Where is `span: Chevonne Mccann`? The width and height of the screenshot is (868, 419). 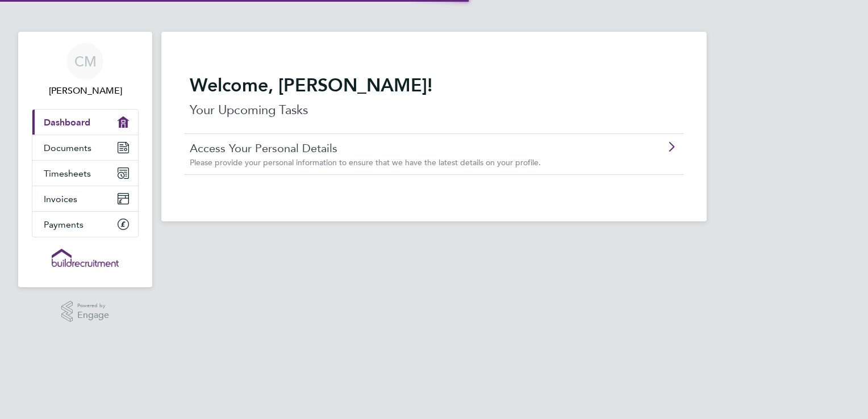
span: Chevonne Mccann is located at coordinates (85, 91).